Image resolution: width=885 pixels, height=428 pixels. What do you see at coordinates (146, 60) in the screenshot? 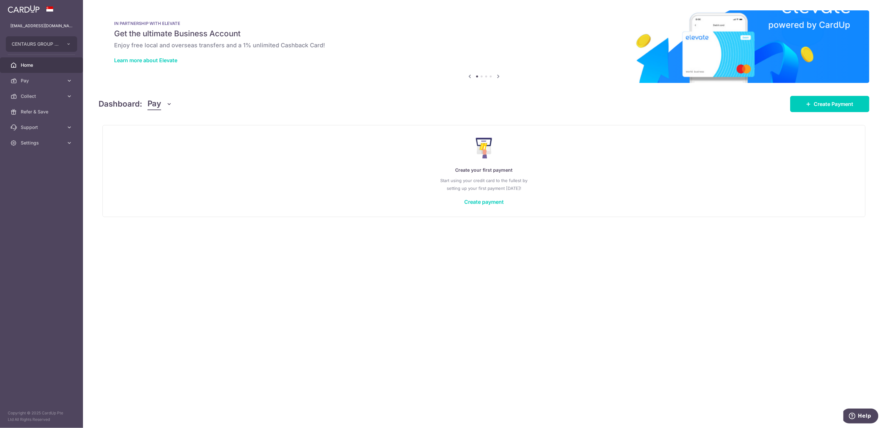
I see `a: Learn more about Elevate` at bounding box center [146, 60].